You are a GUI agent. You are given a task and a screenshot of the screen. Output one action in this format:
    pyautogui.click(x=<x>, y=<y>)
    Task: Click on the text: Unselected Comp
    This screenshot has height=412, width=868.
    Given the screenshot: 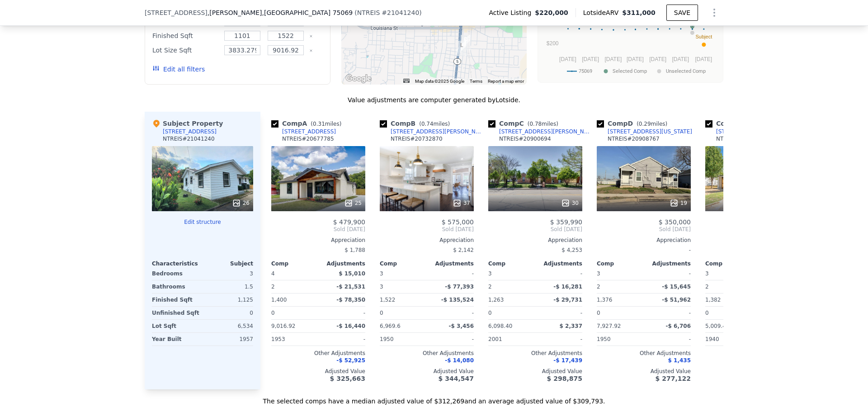 What is the action you would take?
    pyautogui.click(x=686, y=71)
    